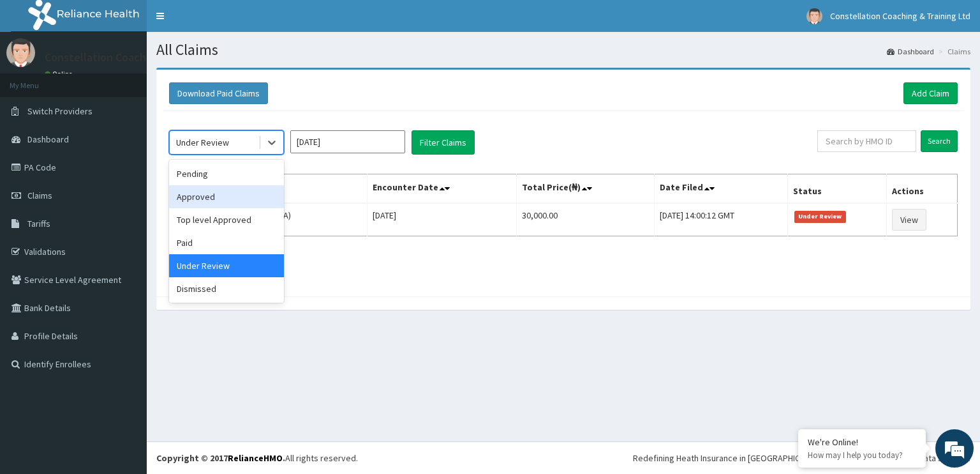 This screenshot has width=980, height=474. What do you see at coordinates (443, 143) in the screenshot?
I see `button: Filter Claims` at bounding box center [443, 143].